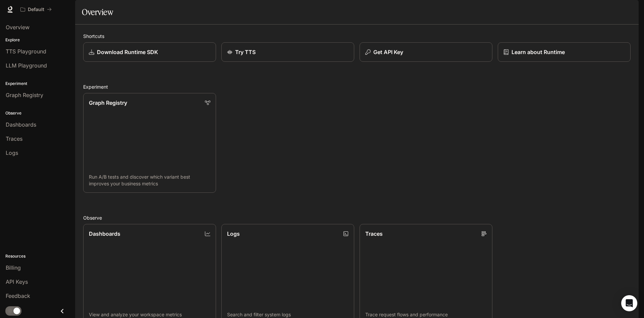 The height and width of the screenshot is (318, 644). What do you see at coordinates (149, 180) in the screenshot?
I see `p: Run A/B tests and discover which variant best improves your business metrics` at bounding box center [149, 180].